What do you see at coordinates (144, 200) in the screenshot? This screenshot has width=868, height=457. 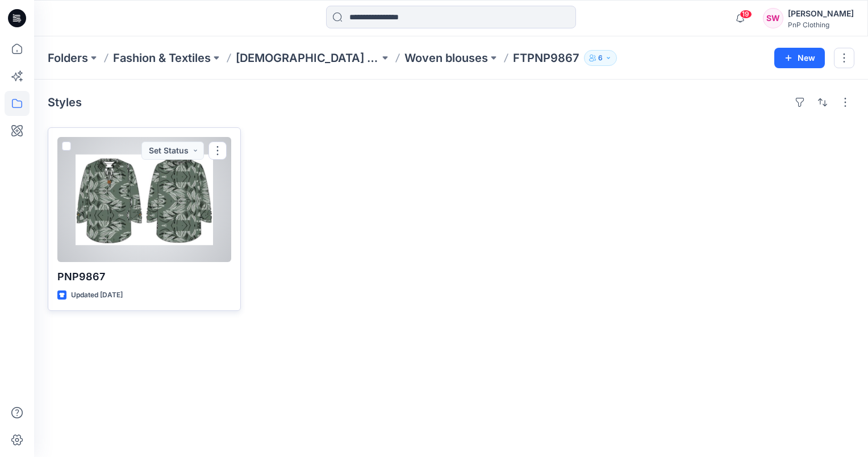 I see `a: PNP9867` at bounding box center [144, 200].